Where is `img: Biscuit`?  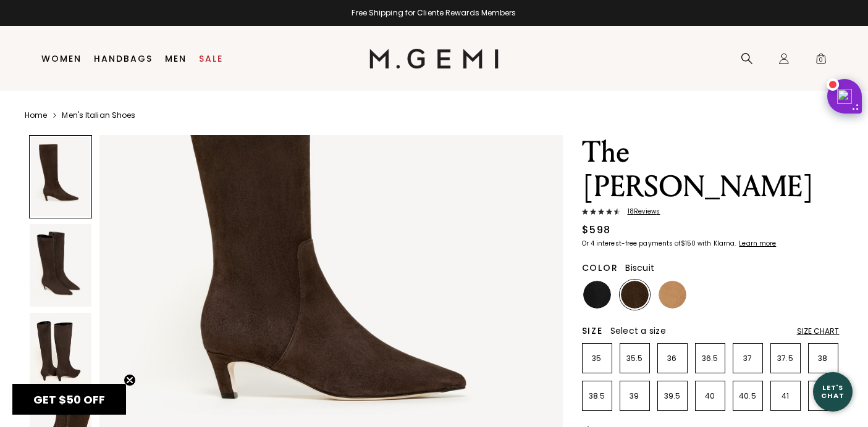
img: Biscuit is located at coordinates (672, 294).